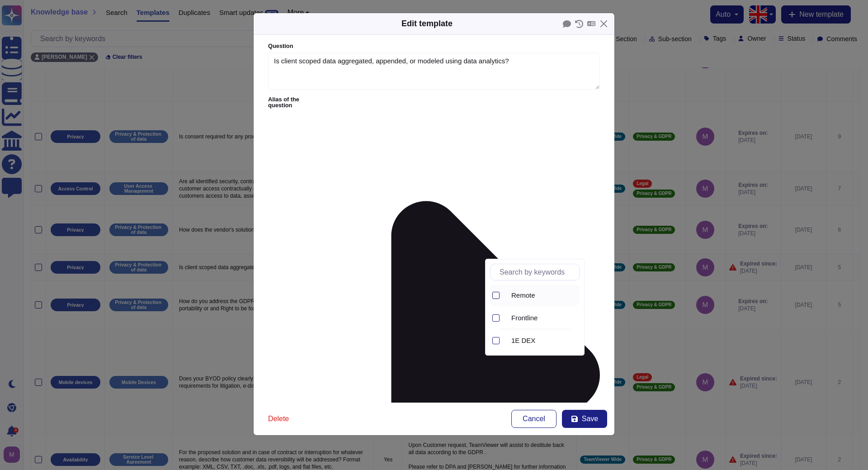 The height and width of the screenshot is (470, 868). What do you see at coordinates (604, 24) in the screenshot?
I see `button: Close` at bounding box center [604, 24].